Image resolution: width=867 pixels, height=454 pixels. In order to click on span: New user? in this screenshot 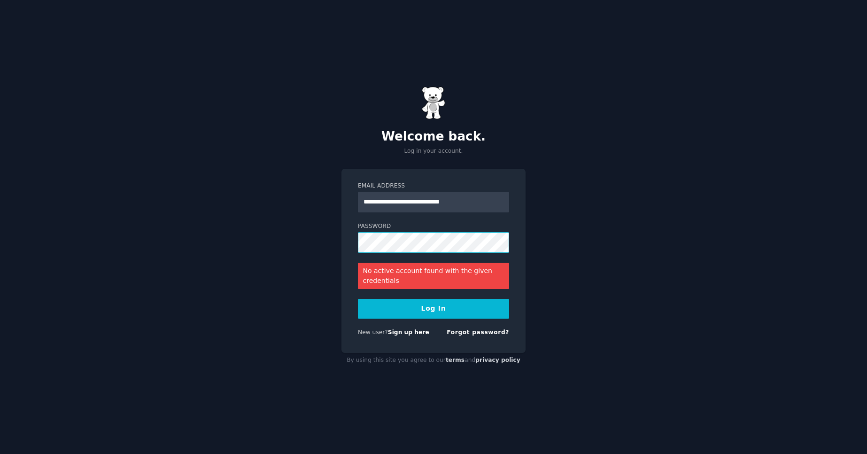, I will do `click(373, 332)`.